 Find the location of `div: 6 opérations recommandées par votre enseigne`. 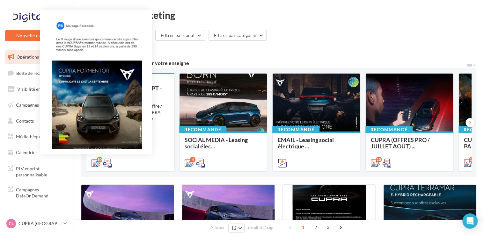

div: 6 opérations recommandées par votre enseigne is located at coordinates (273, 63).